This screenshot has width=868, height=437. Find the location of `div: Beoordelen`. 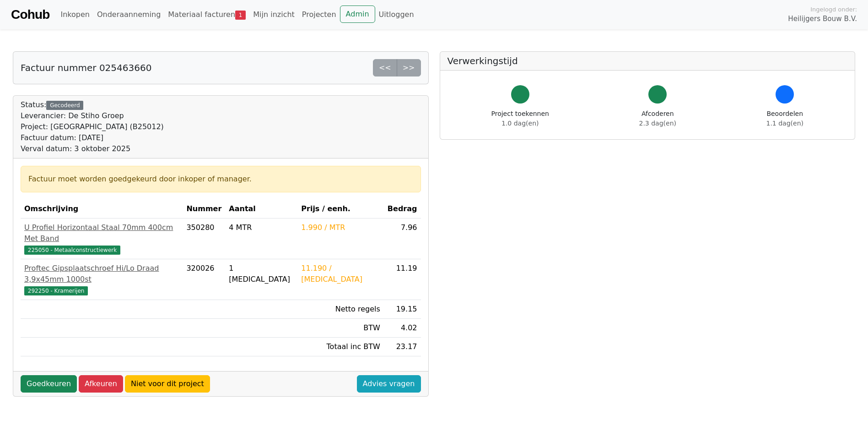

div: Beoordelen is located at coordinates (785, 119).